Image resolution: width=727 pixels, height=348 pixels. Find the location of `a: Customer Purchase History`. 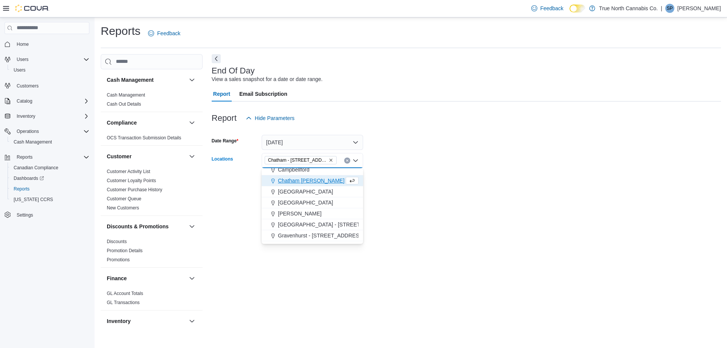

a: Customer Purchase History is located at coordinates (134, 190).